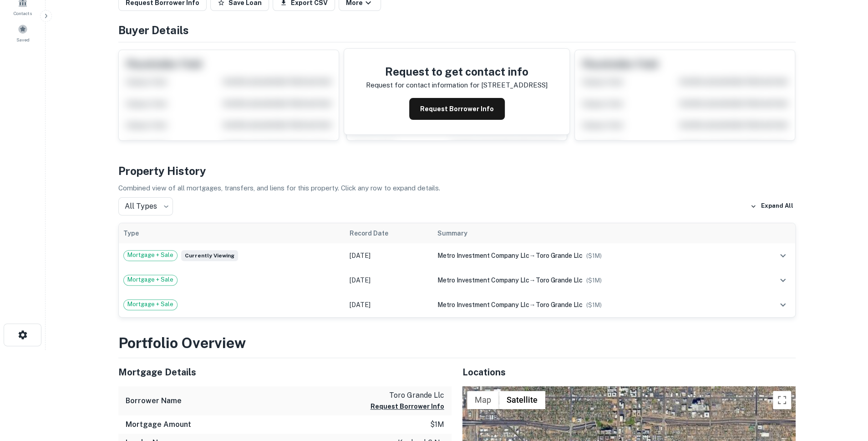 This screenshot has height=441, width=868. What do you see at coordinates (591, 233) in the screenshot?
I see `th: Summary` at bounding box center [591, 233].